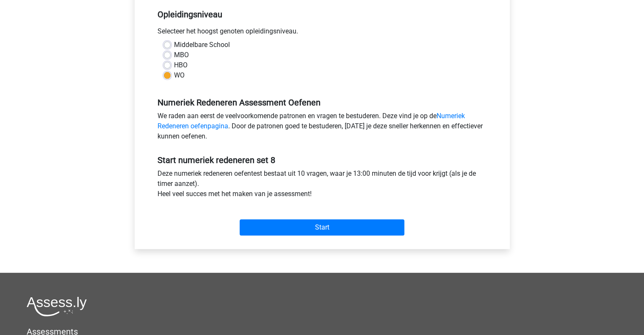 The width and height of the screenshot is (644, 335). What do you see at coordinates (181, 65) in the screenshot?
I see `label: HBO` at bounding box center [181, 65].